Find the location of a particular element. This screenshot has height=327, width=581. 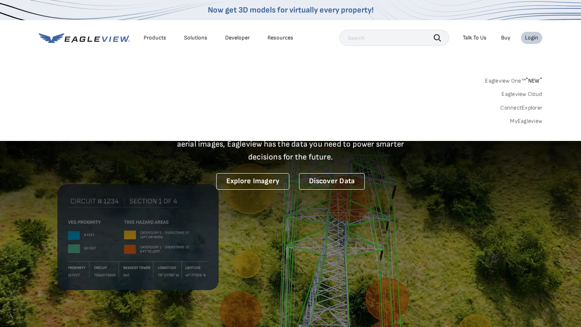

div: Resources is located at coordinates (280, 38).